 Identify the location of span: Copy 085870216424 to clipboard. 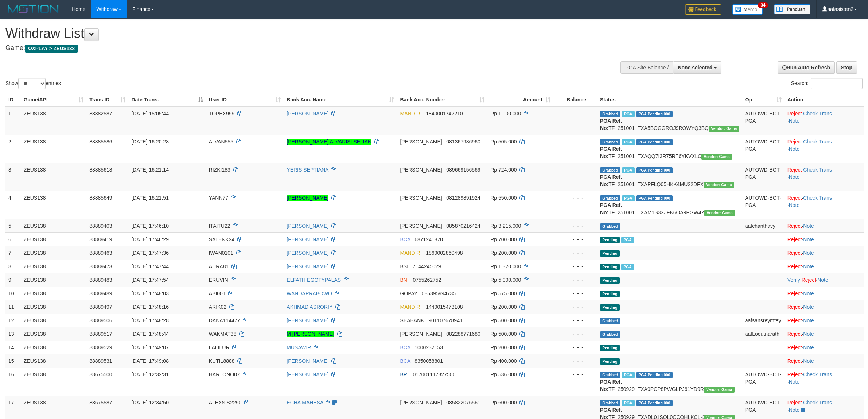
(463, 225).